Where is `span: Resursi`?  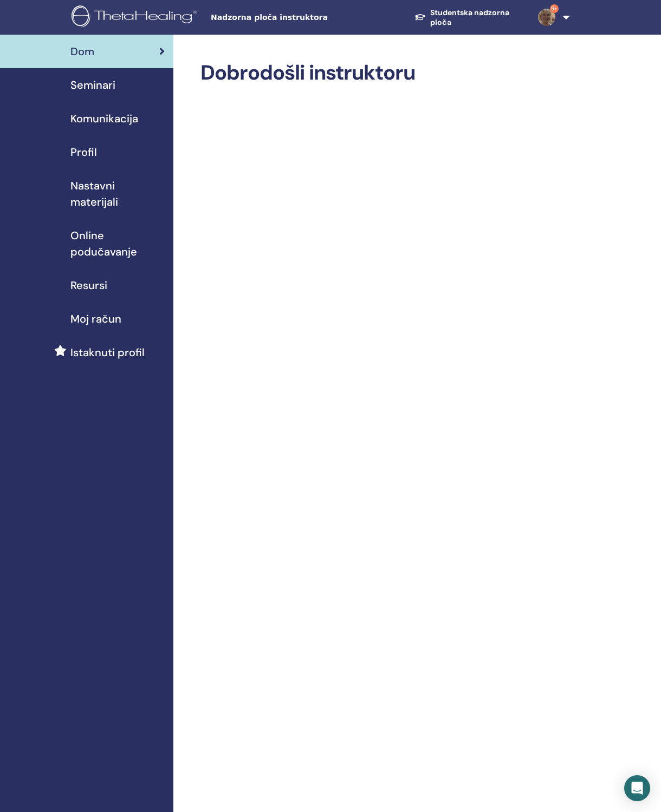
span: Resursi is located at coordinates (89, 285).